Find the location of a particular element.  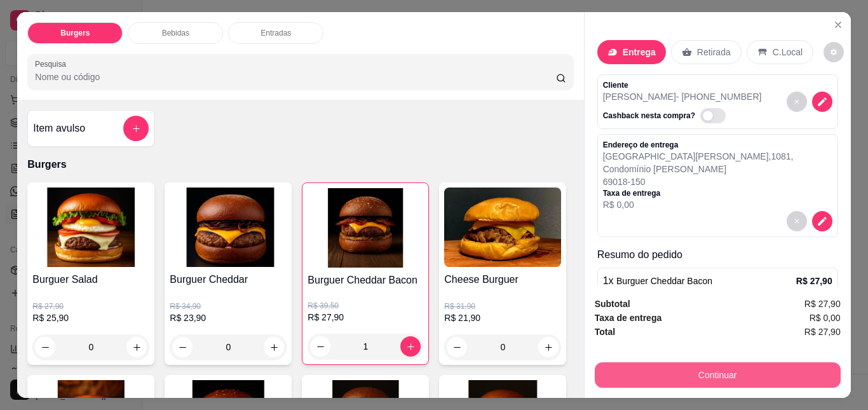

h4: Burguer Salad is located at coordinates (91, 280).